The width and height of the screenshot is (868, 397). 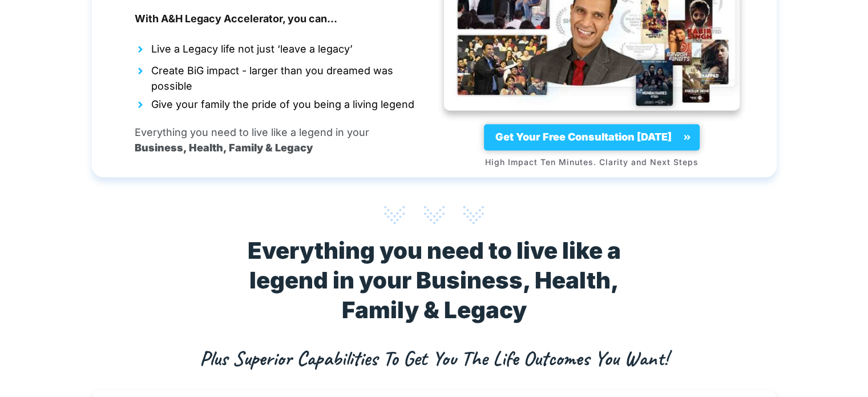 What do you see at coordinates (591, 162) in the screenshot?
I see `strong: High Impact Ten Minutes. Clarity and Next Steps` at bounding box center [591, 162].